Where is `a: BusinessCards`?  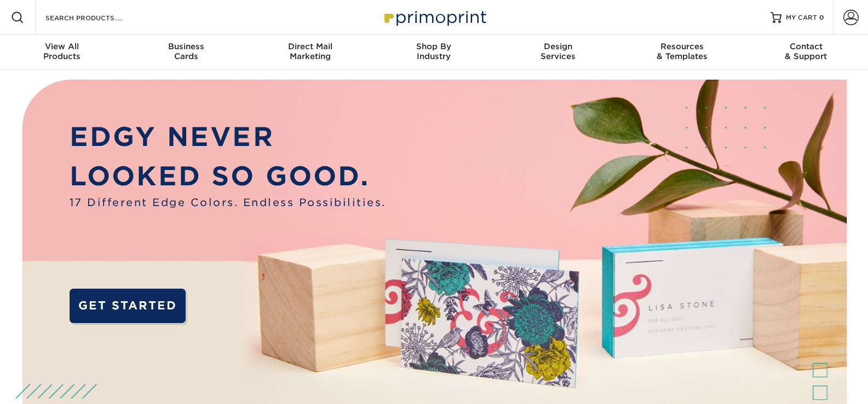
a: BusinessCards is located at coordinates (186, 53).